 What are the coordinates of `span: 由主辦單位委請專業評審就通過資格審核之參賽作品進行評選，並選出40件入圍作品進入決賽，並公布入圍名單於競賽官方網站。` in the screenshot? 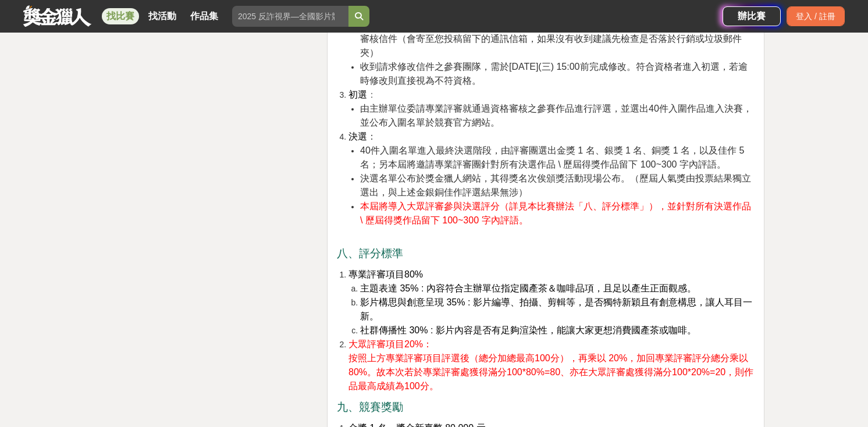 It's located at (556, 115).